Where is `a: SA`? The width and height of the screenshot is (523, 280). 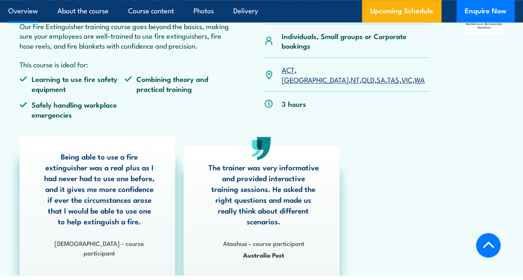 a: SA is located at coordinates (380, 79).